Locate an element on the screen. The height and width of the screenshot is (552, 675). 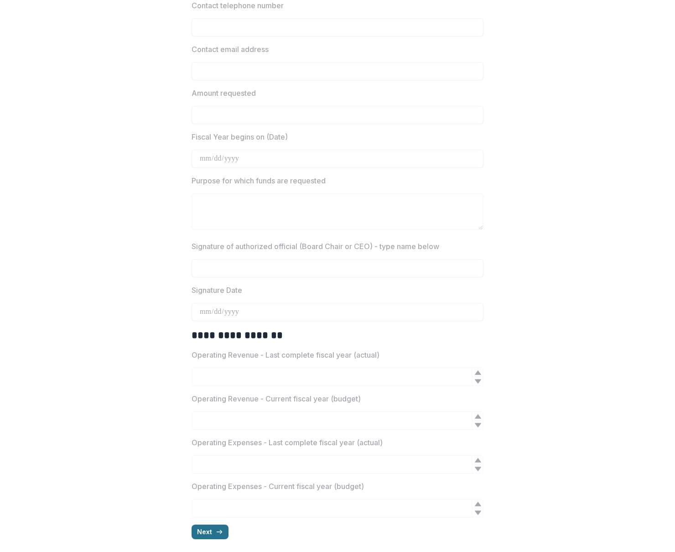
p: Operating Revenue - Last complete fiscal year (actual) is located at coordinates (286, 355).